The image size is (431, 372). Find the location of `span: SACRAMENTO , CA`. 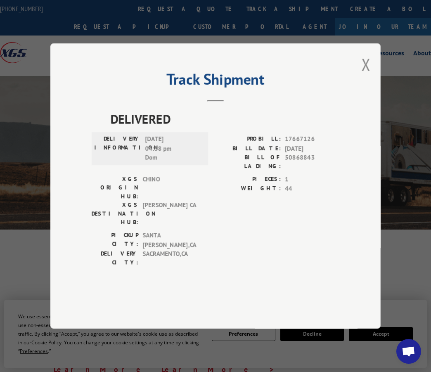

span: SACRAMENTO , CA is located at coordinates (170, 258).